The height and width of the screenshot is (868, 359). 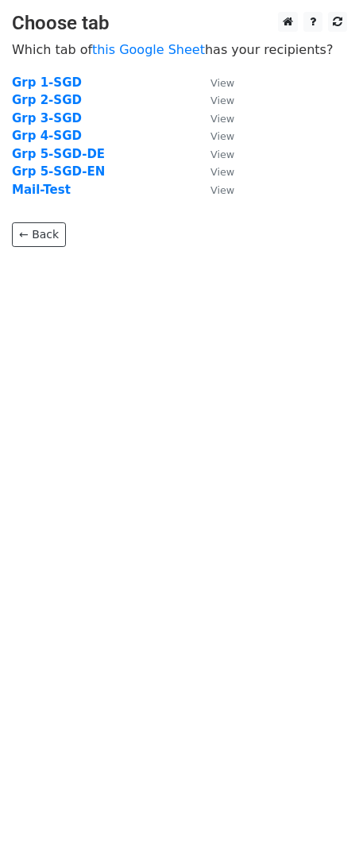 What do you see at coordinates (39, 234) in the screenshot?
I see `a: ← Back` at bounding box center [39, 234].